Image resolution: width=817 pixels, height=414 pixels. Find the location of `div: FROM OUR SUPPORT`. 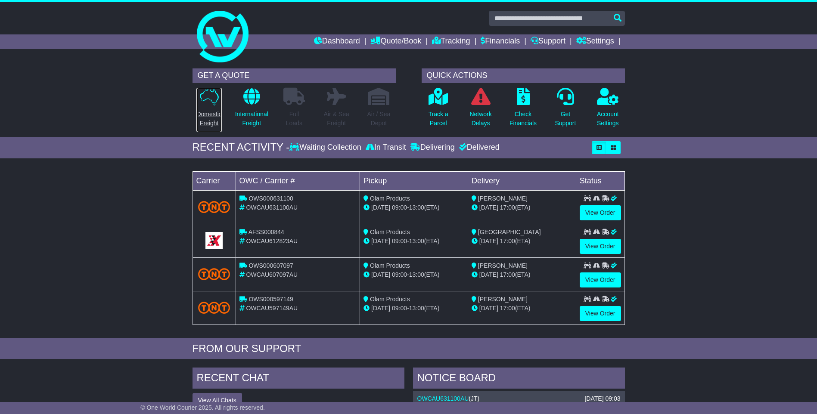

div: FROM OUR SUPPORT is located at coordinates (409, 349).